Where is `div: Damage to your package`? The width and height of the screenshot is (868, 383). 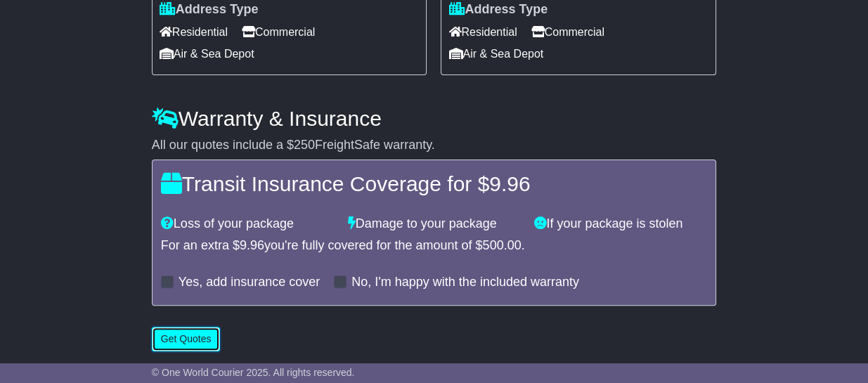 div: Damage to your package is located at coordinates (434, 224).